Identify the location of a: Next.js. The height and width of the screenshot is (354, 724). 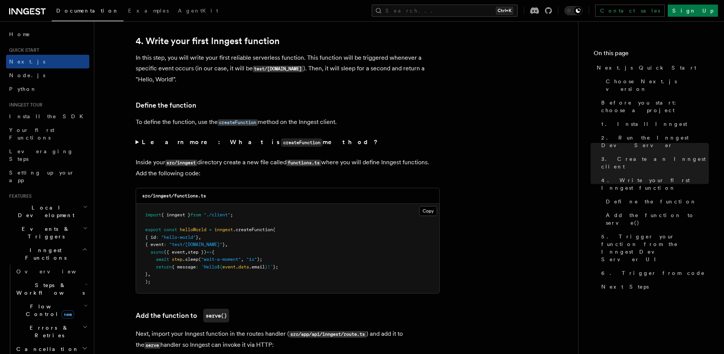
(48, 62).